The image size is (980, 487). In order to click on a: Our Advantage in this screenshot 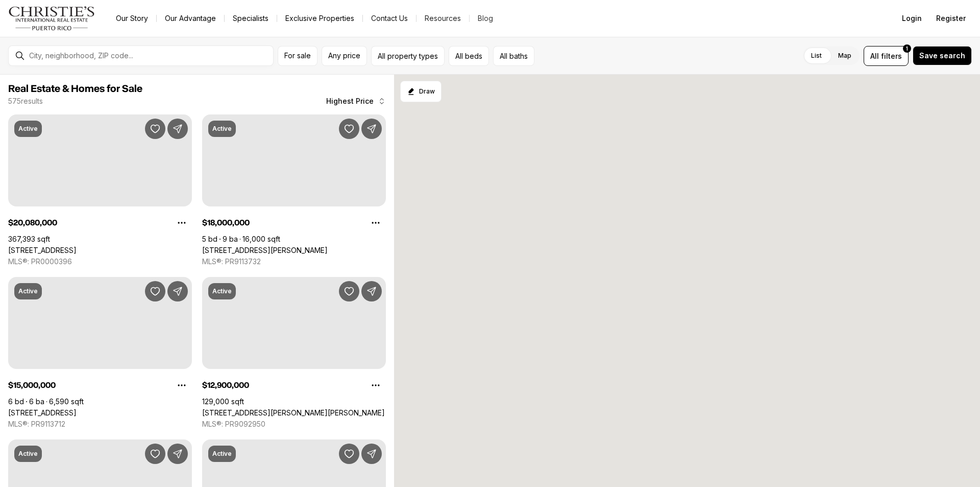, I will do `click(190, 18)`.